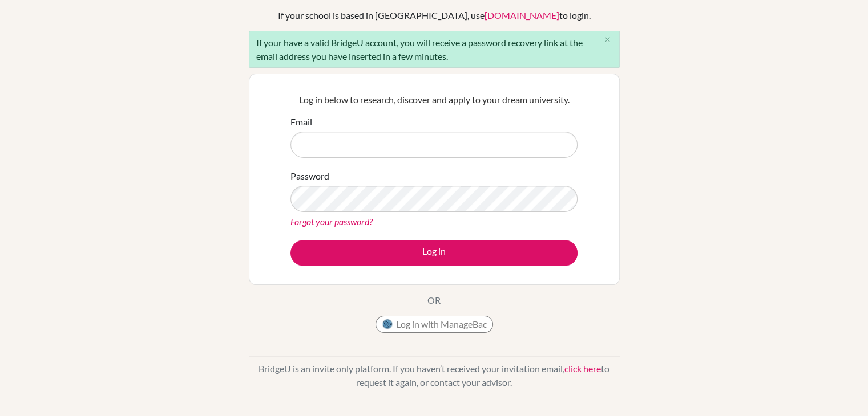  What do you see at coordinates (608, 40) in the screenshot?
I see `button: Close` at bounding box center [608, 40].